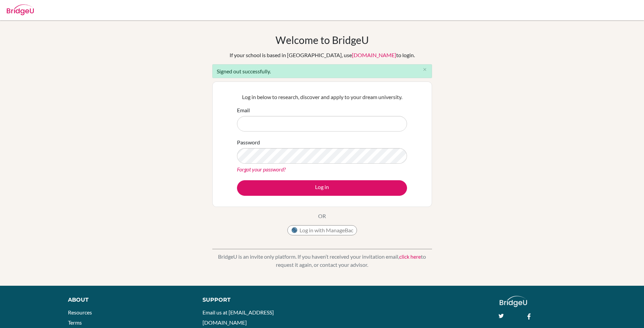  Describe the element at coordinates (261, 169) in the screenshot. I see `a: Forgot your password?` at that location.